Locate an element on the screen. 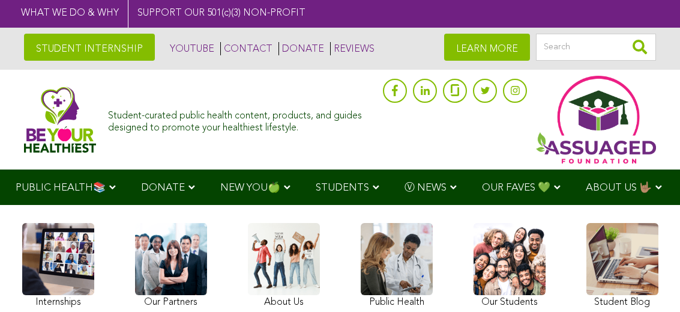 Image resolution: width=680 pixels, height=312 pixels. span: Ⓥ NEWS is located at coordinates (426, 187).